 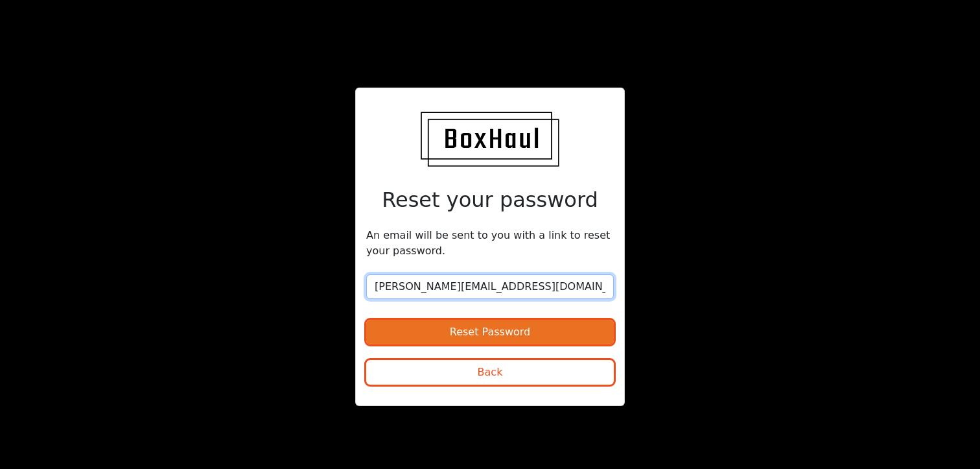 What do you see at coordinates (490, 287) in the screenshot?
I see `input: Enter your email address here` at bounding box center [490, 287].